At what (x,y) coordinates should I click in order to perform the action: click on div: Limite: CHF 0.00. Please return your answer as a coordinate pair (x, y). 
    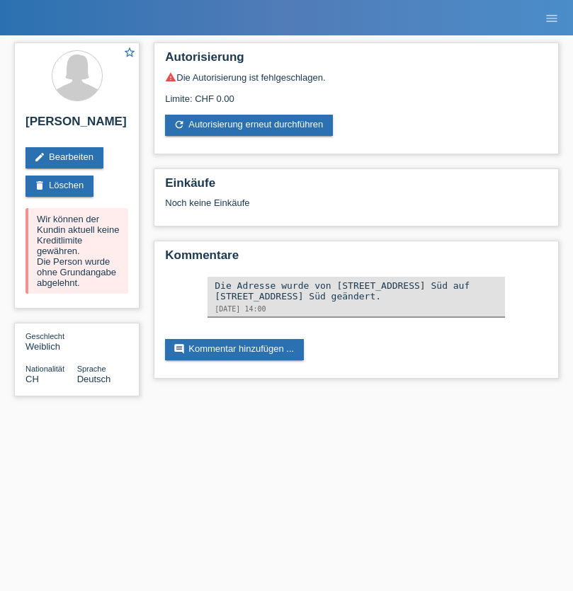
    Looking at the image, I should click on (356, 93).